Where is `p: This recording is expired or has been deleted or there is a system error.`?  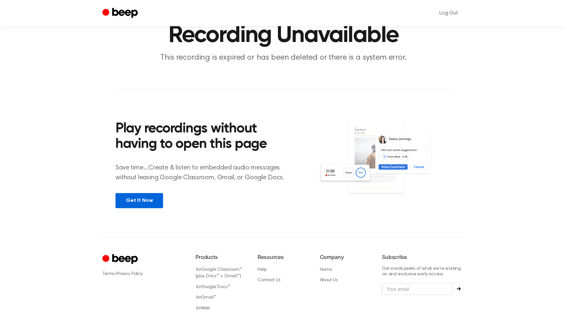 p: This recording is expired or has been deleted or there is a system error. is located at coordinates (284, 58).